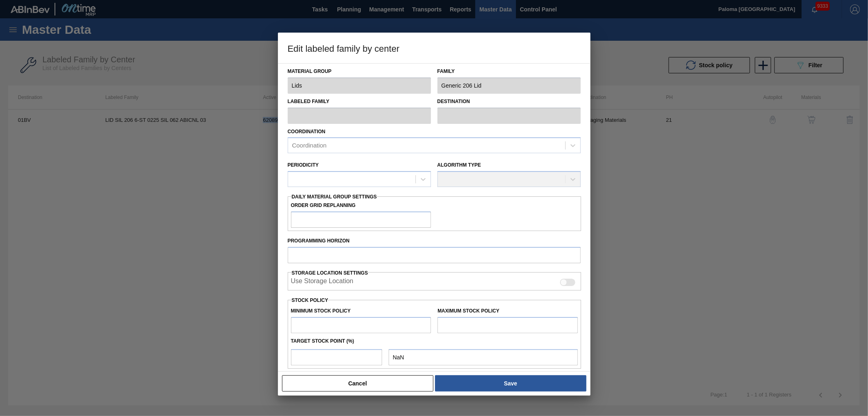  Describe the element at coordinates (306, 132) in the screenshot. I see `label: Coordination` at that location.